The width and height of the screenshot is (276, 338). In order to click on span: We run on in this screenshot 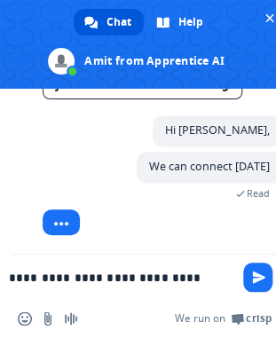, I will do `click(200, 319)`.